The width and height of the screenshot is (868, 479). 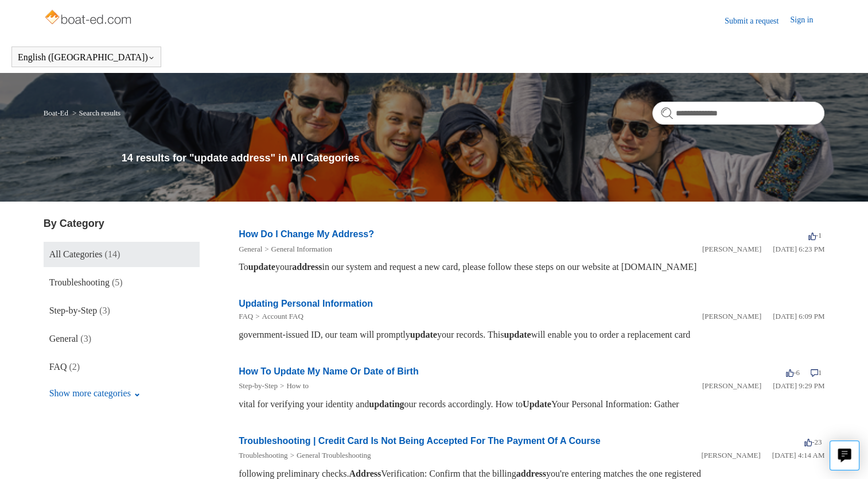 I want to click on span: (2), so click(x=74, y=367).